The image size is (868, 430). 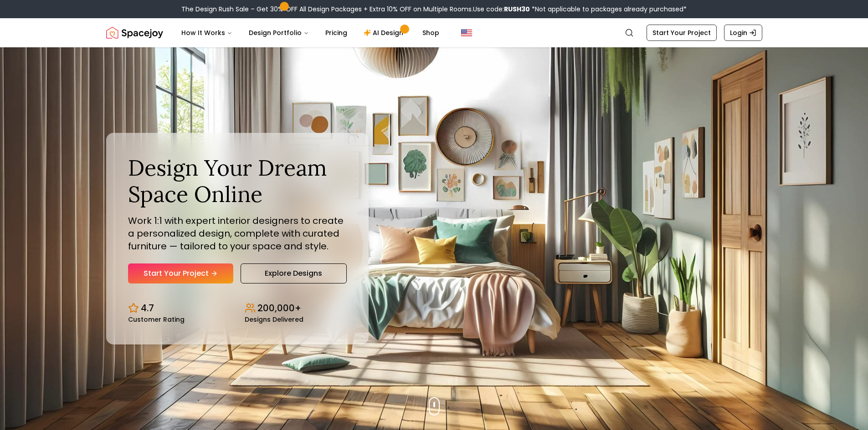 What do you see at coordinates (134, 32) in the screenshot?
I see `img: Spacejoy Logo` at bounding box center [134, 32].